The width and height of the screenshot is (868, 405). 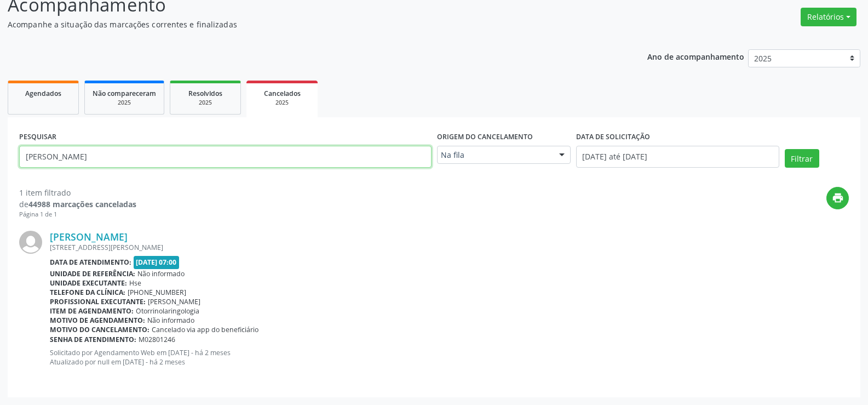 What do you see at coordinates (91, 262) in the screenshot?
I see `b: Data de atendimento:` at bounding box center [91, 262].